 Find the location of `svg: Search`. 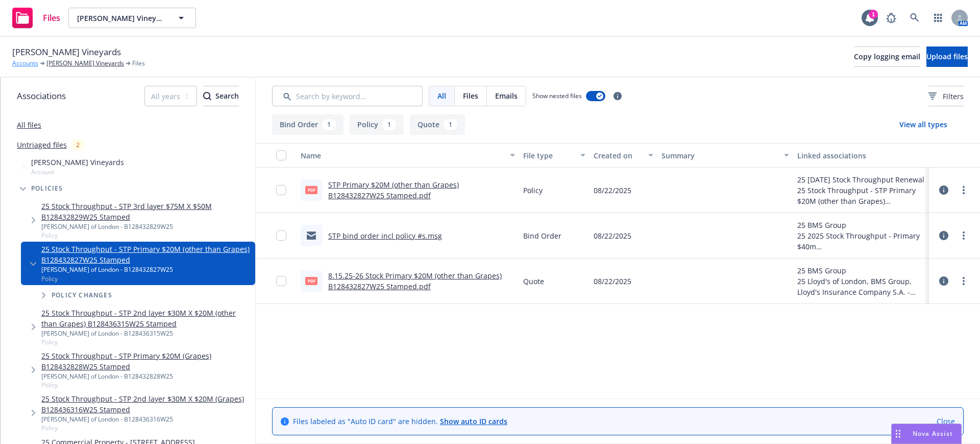

svg: Search is located at coordinates (207, 96).